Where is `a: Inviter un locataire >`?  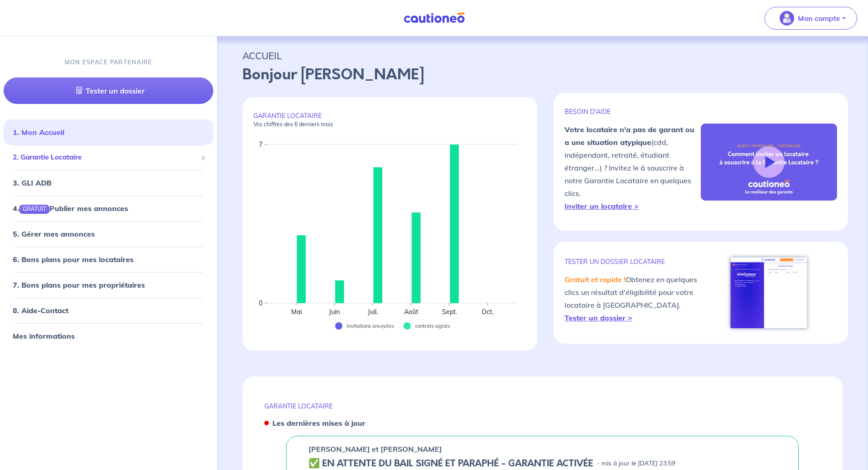 a: Inviter un locataire > is located at coordinates (602, 206).